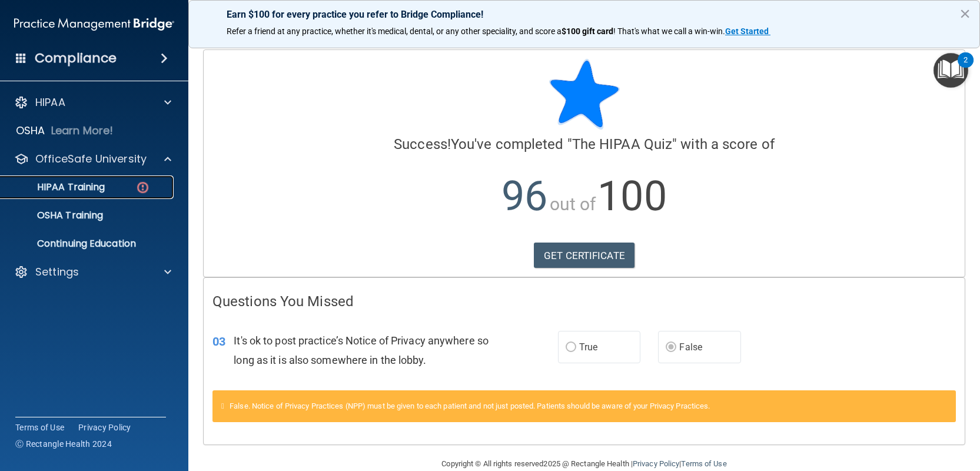  I want to click on p: OfficeSafe University, so click(91, 159).